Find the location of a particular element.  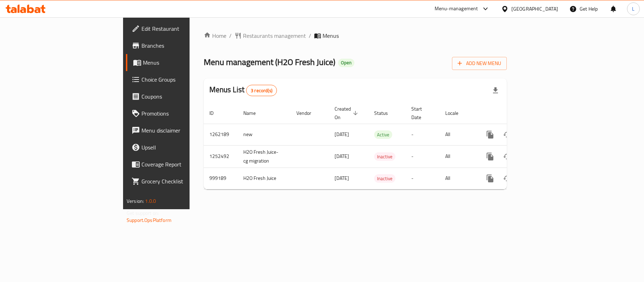

a: Edit Restaurant is located at coordinates (178, 29).